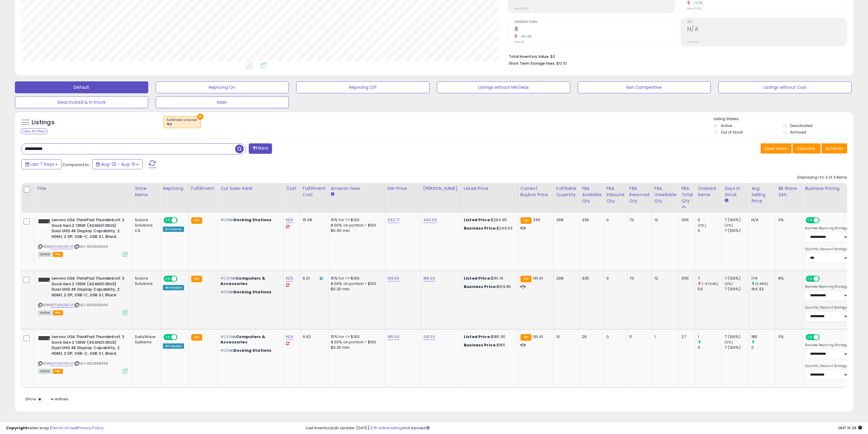 The width and height of the screenshot is (868, 434). Describe the element at coordinates (386, 428) in the screenshot. I see `a: 276 active listings` at that location.